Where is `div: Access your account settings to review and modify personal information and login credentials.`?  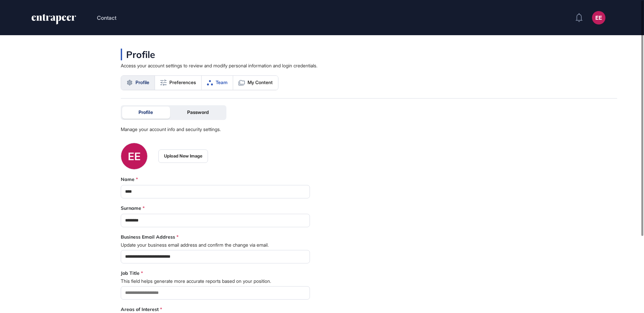
div: Access your account settings to review and modify personal information and login credentials. is located at coordinates (219, 66).